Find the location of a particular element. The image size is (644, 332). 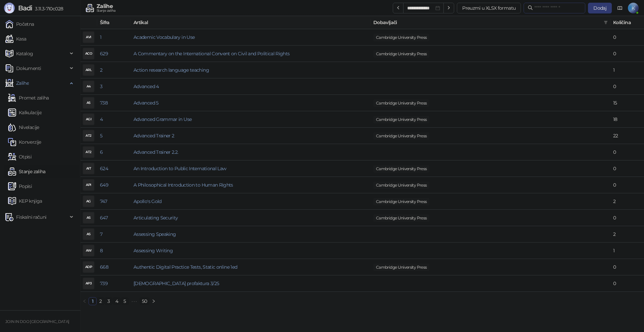

a: Articulating Security is located at coordinates (155, 218).